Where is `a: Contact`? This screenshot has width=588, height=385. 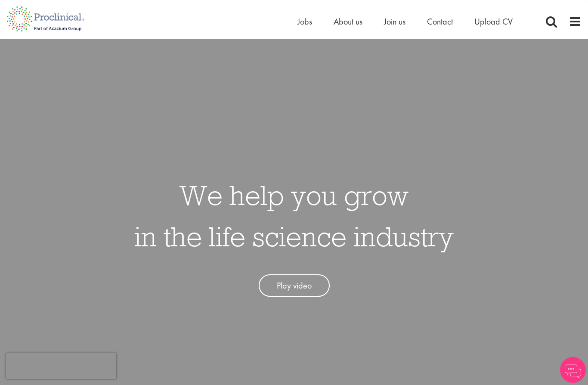
a: Contact is located at coordinates (440, 21).